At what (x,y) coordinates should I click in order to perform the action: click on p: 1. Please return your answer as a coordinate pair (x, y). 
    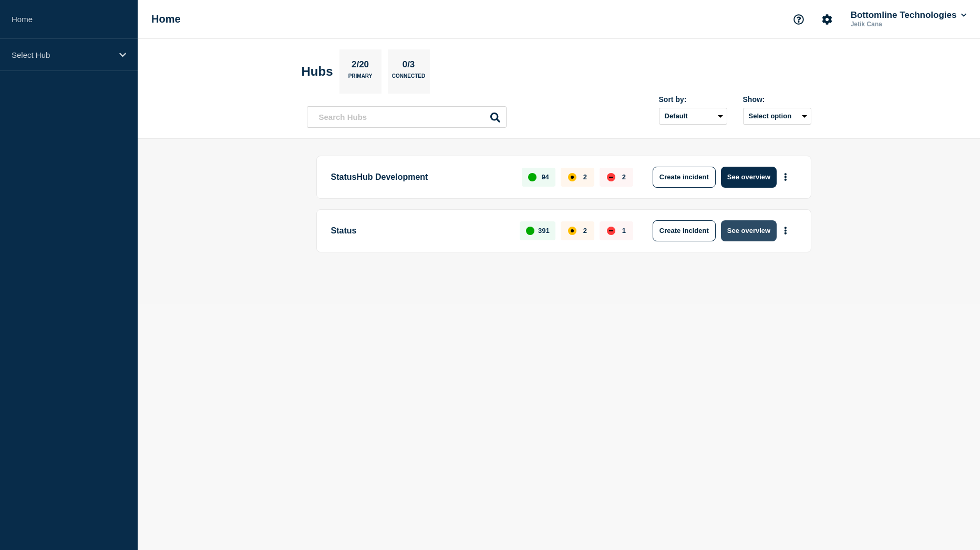
    Looking at the image, I should click on (624, 231).